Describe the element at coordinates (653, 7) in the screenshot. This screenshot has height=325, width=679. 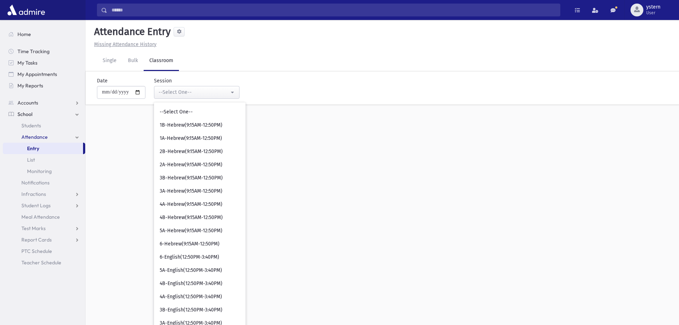
I see `span: ystern` at that location.